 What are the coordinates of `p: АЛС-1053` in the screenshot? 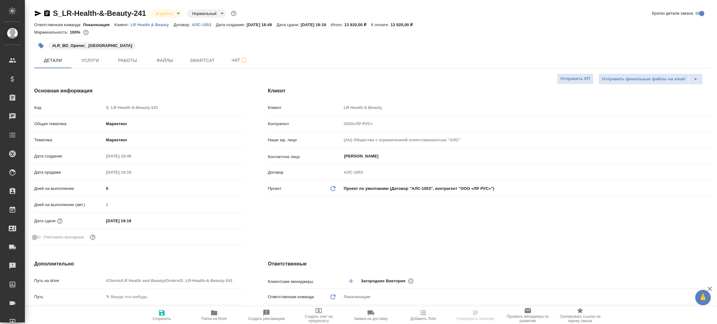 It's located at (203, 25).